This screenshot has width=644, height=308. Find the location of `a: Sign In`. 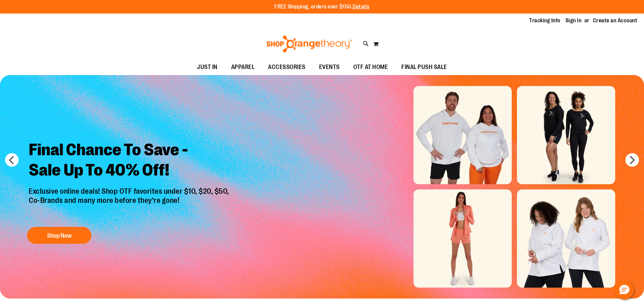

a: Sign In is located at coordinates (573, 20).